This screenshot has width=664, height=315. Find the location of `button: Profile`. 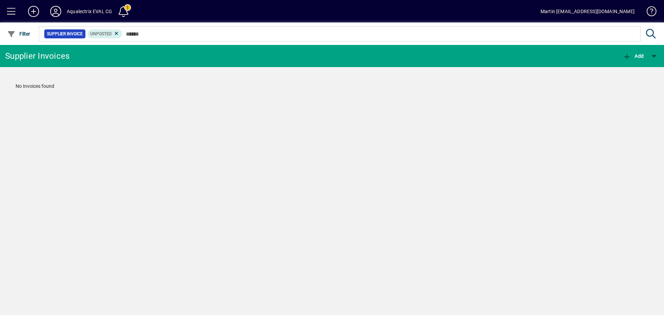

button: Profile is located at coordinates (56, 11).